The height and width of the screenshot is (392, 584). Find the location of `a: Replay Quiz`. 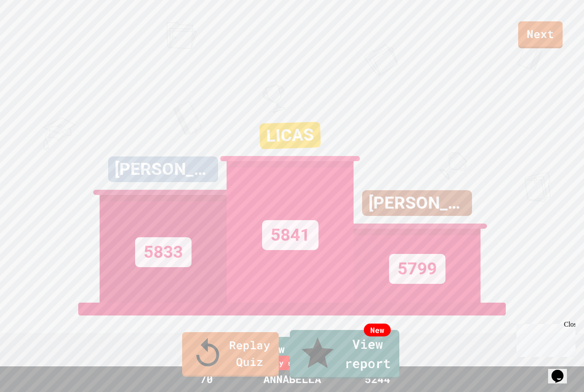

a: Replay Quiz is located at coordinates (231, 354).